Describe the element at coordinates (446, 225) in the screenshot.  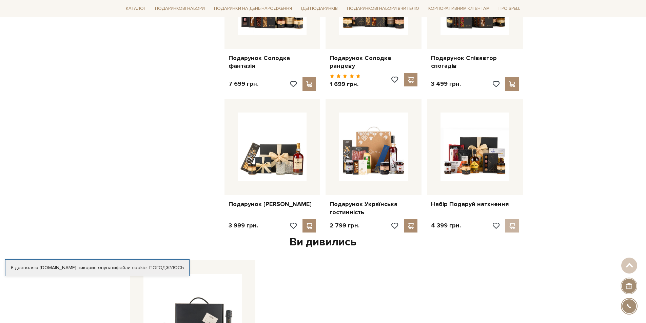
I see `p: 4 399 грн.` at that location.